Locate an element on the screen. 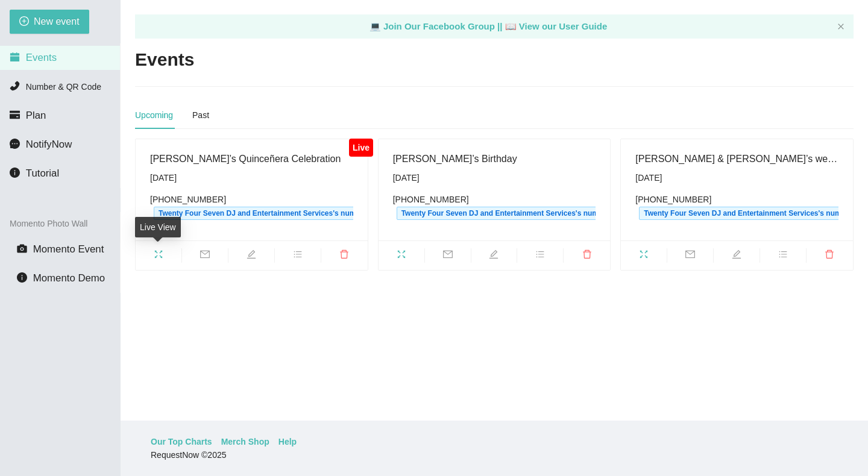  a: Our Top Charts is located at coordinates (182, 442).